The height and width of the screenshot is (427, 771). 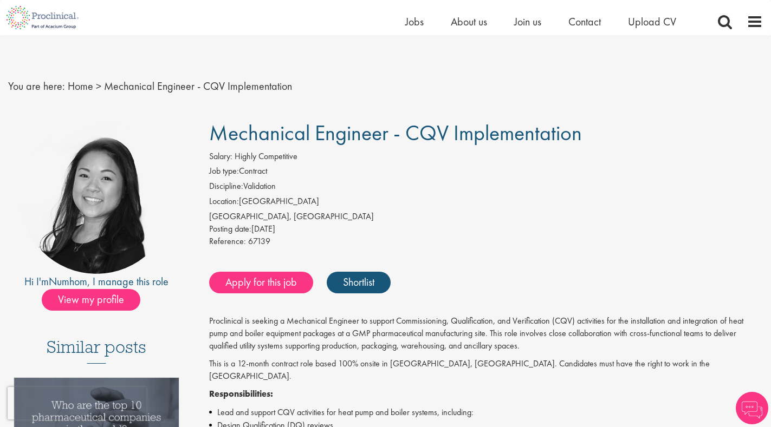 What do you see at coordinates (91, 300) in the screenshot?
I see `span: View my profile` at bounding box center [91, 300].